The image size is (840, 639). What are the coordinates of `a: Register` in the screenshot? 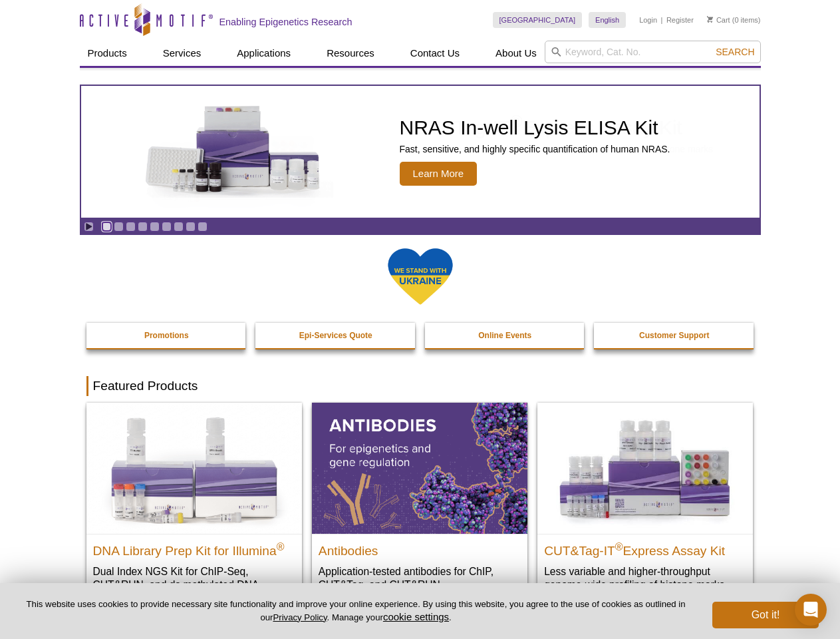 It's located at (680, 20).